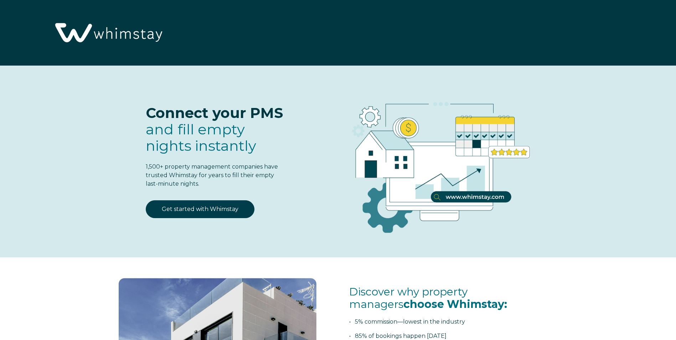 The width and height of the screenshot is (676, 340). What do you see at coordinates (212, 175) in the screenshot?
I see `span: 1,500+ property management companies have trusted Whimstay for years to fill their empty last-min...` at bounding box center [212, 175].